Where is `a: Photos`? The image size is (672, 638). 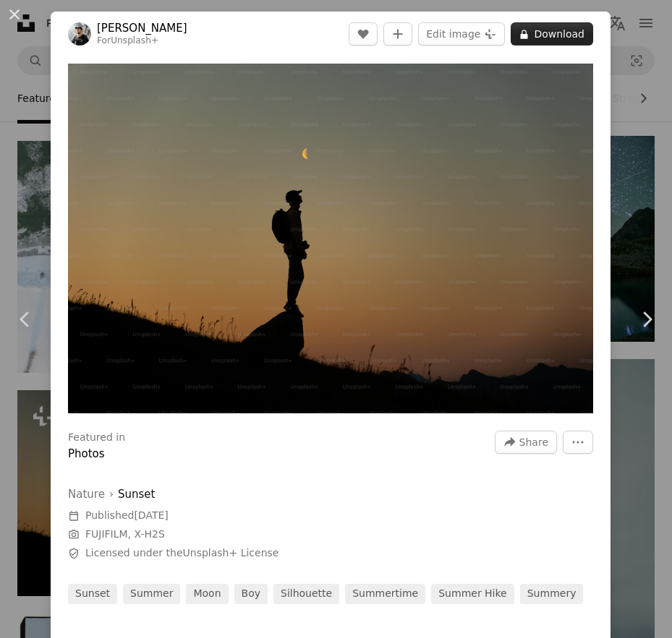 a: Photos is located at coordinates (86, 454).